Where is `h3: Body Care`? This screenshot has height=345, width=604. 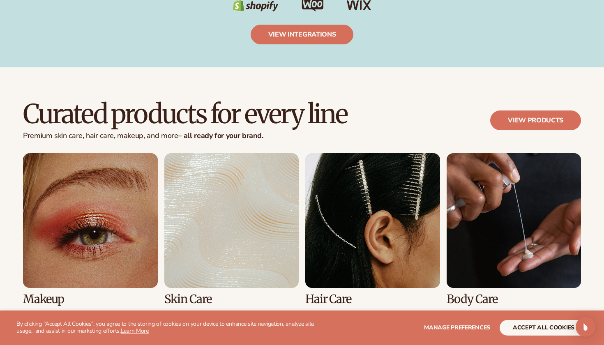 h3: Body Care is located at coordinates (514, 299).